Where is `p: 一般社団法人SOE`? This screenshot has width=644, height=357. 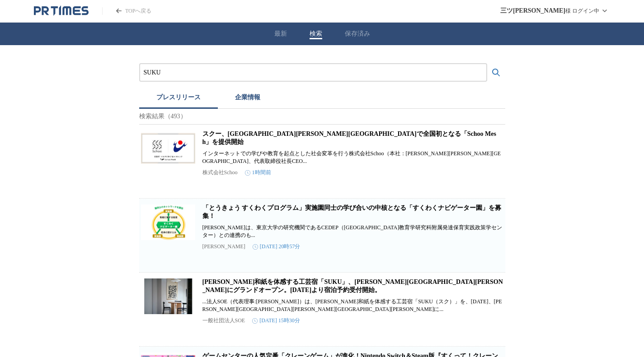 p: 一般社団法人SOE is located at coordinates (223, 321).